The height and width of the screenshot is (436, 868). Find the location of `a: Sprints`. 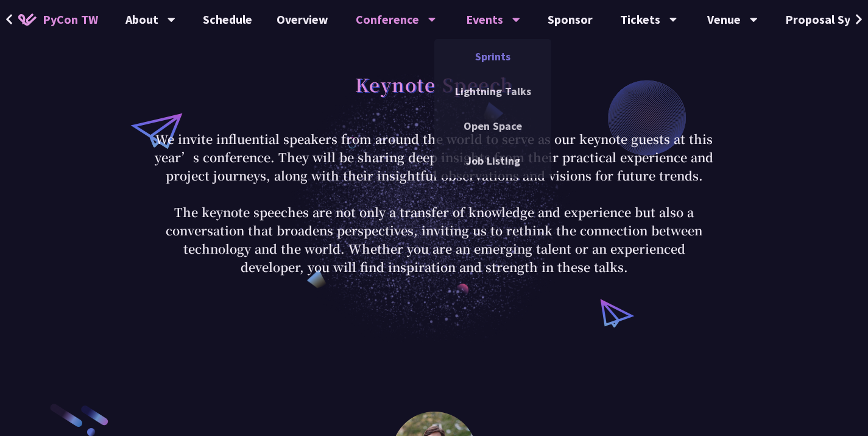

a: Sprints is located at coordinates (493, 56).